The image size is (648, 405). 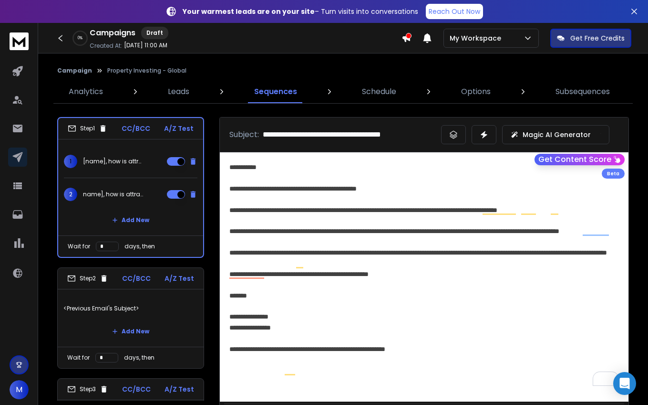 I want to click on span: 1, so click(x=71, y=161).